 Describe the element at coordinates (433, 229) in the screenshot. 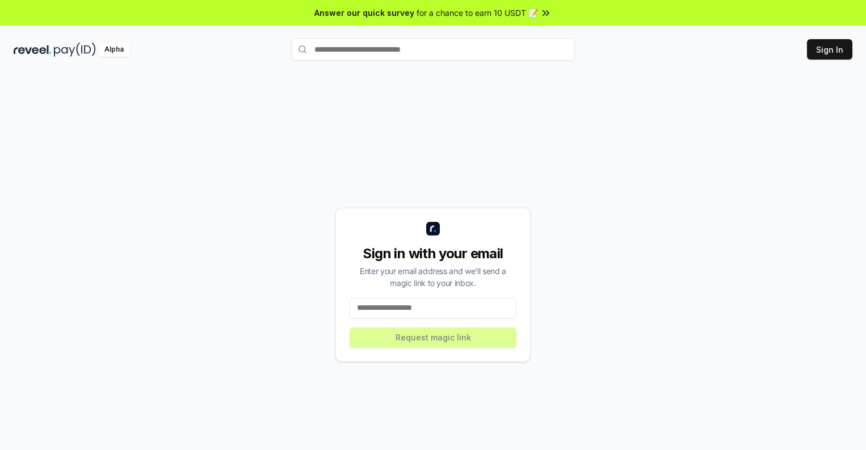

I see `img: logo_small` at that location.